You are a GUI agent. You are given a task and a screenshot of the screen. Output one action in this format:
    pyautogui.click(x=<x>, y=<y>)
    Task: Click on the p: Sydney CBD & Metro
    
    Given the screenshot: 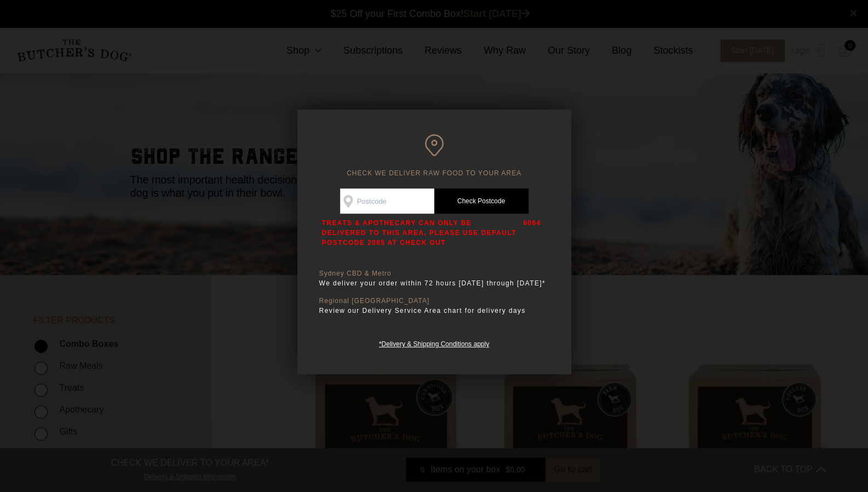 What is the action you would take?
    pyautogui.click(x=434, y=273)
    